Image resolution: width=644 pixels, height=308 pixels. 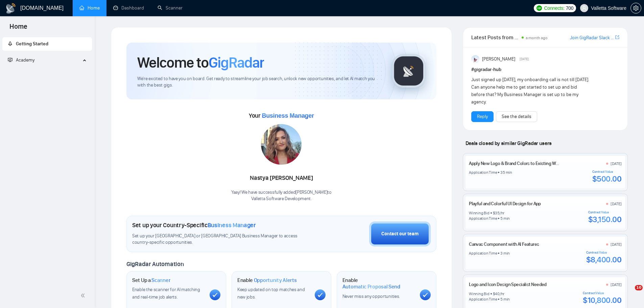 I want to click on a: See the details, so click(x=517, y=117).